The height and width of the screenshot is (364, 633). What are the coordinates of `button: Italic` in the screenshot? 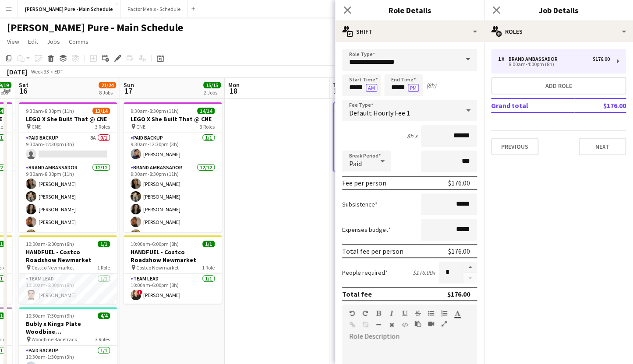 It's located at (392, 313).